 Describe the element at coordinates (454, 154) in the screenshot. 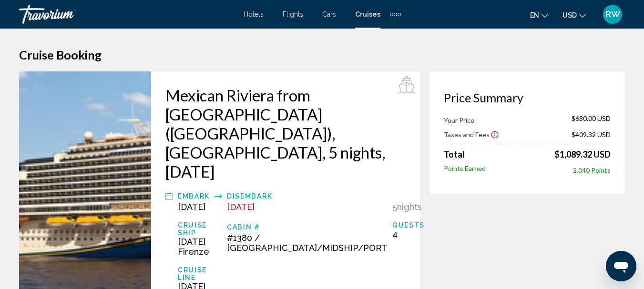

I see `span: Total` at that location.